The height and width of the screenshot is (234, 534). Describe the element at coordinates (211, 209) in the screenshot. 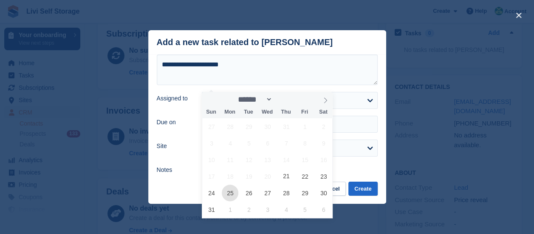

I see `span: August 31, 2025` at that location.